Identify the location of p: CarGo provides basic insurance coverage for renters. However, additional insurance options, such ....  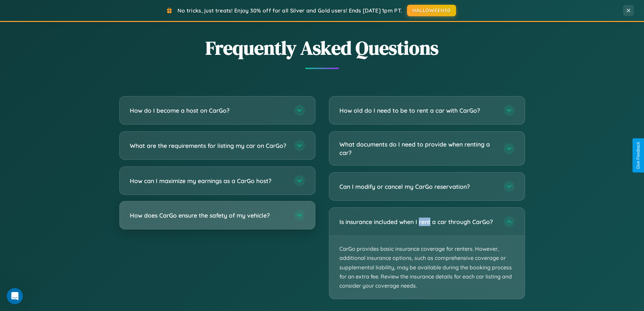
(427, 267).